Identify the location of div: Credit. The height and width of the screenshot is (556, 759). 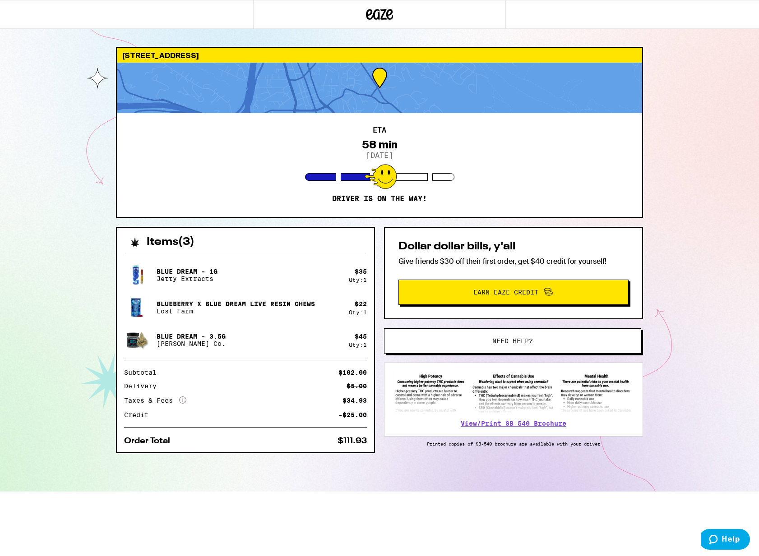
(139, 415).